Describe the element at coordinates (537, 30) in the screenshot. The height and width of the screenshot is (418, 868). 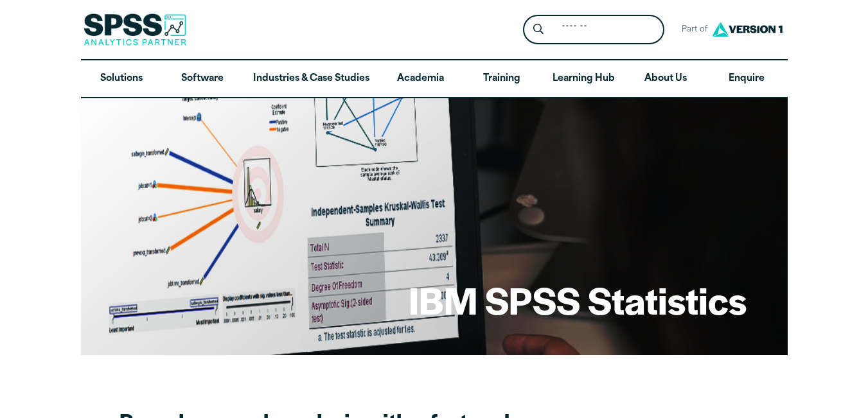
I see `button: Search magnifying glass icon` at that location.